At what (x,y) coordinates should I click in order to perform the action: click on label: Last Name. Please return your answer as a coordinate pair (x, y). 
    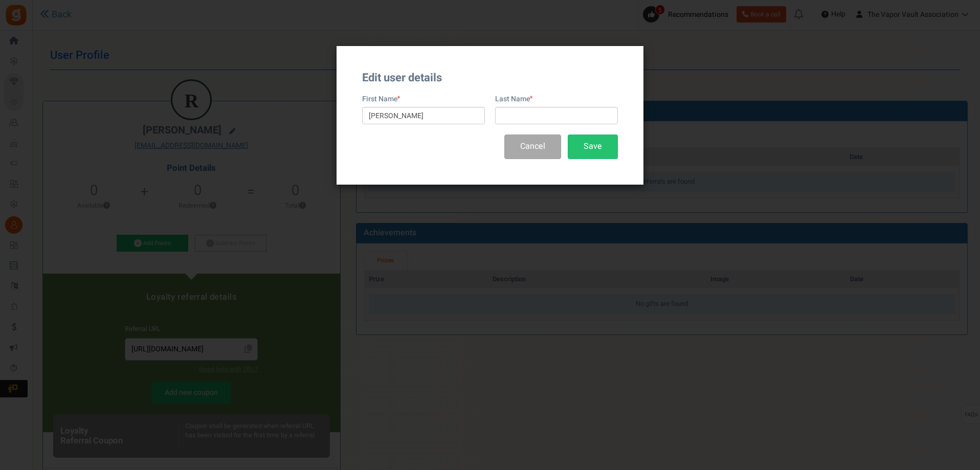
    Looking at the image, I should click on (513, 99).